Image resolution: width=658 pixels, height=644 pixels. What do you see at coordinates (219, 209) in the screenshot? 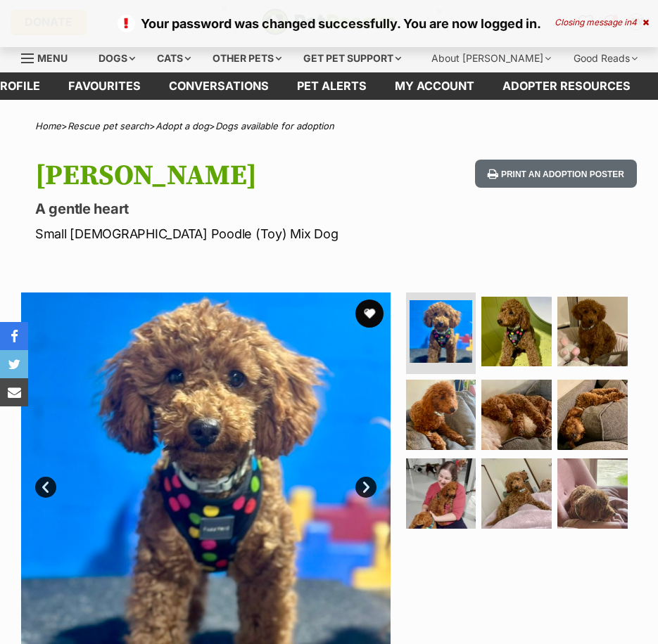
I see `p: A gentle heart` at bounding box center [219, 209].